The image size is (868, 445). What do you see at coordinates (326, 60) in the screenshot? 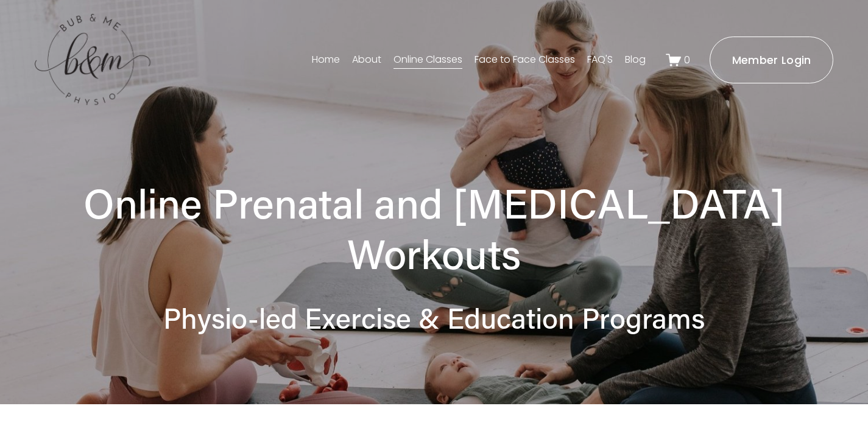
I see `a: Home` at bounding box center [326, 60].